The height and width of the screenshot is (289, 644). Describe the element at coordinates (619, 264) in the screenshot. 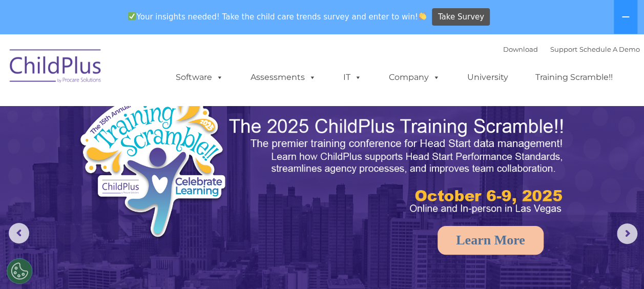

I see `div: Chat Widget` at that location.